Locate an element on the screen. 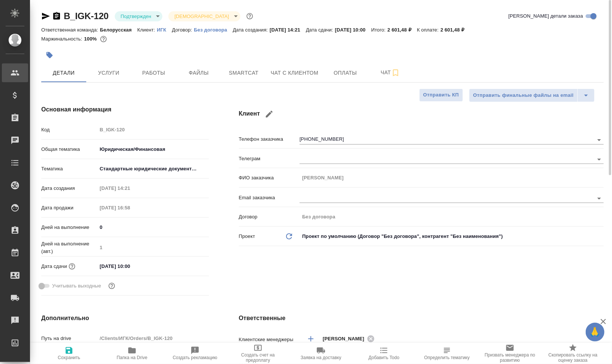 The height and width of the screenshot is (364, 612). h4: Основная информация is located at coordinates (125, 110).